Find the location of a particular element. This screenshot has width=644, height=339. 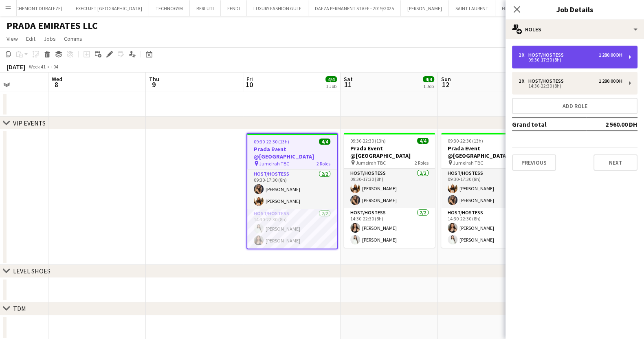

a: View is located at coordinates (12, 39).